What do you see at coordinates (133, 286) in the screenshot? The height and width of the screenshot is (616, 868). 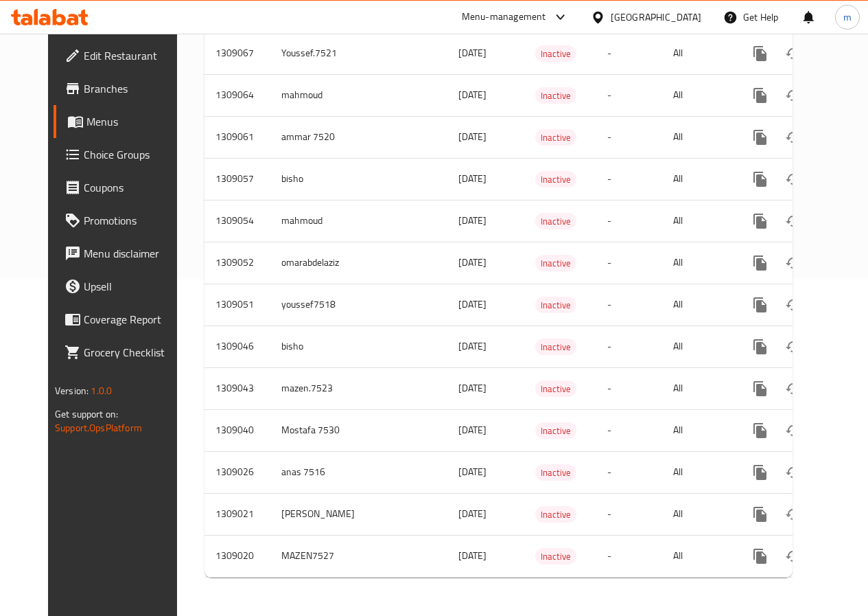 I see `span: Upsell` at bounding box center [133, 286].